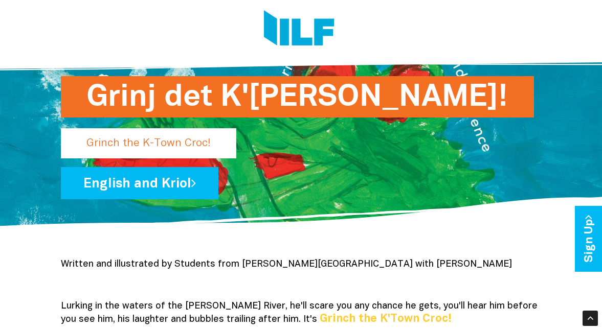 The image size is (602, 330). What do you see at coordinates (140, 183) in the screenshot?
I see `a: English and Kriol` at bounding box center [140, 183].